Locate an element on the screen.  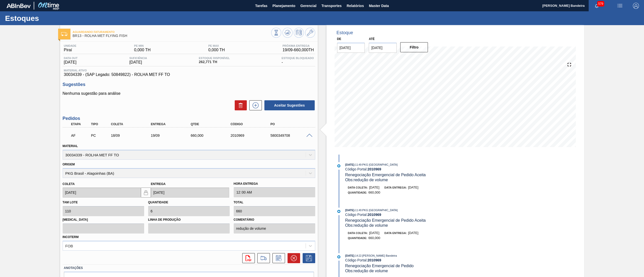
label: Linha de Produção is located at coordinates (189, 220).